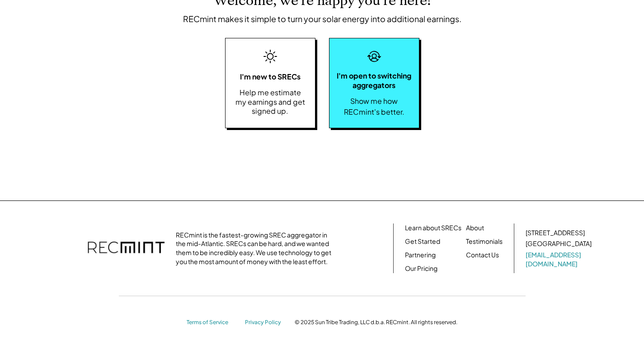  What do you see at coordinates (376, 322) in the screenshot?
I see `div: © 2025 Sun Tribe Trading, LLC d.b.a. RECmint. All rights reserved.` at bounding box center [376, 322].